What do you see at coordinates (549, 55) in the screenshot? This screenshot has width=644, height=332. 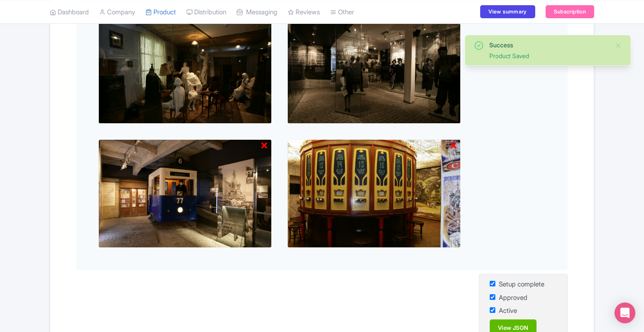 I see `div: Product Saved` at bounding box center [549, 55].